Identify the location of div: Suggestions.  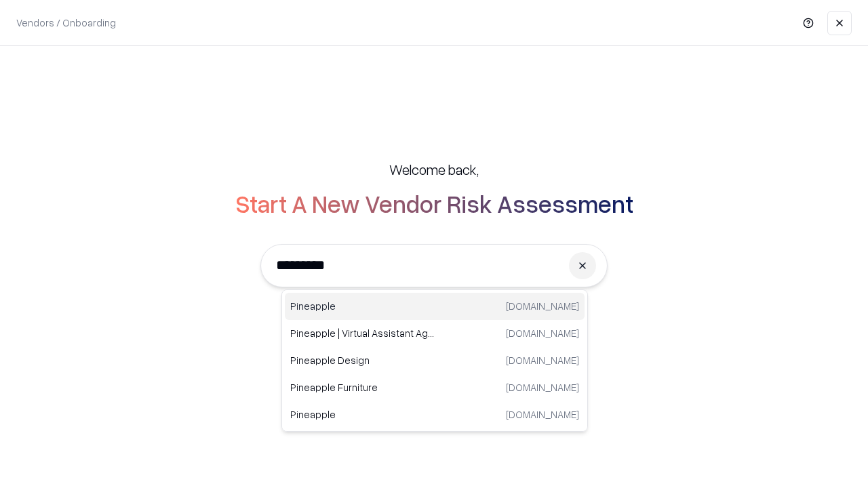
(434, 360).